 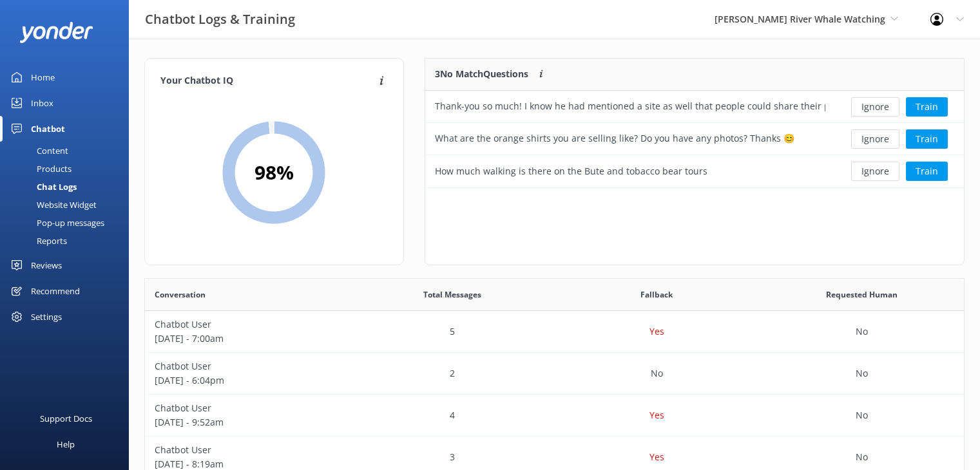 What do you see at coordinates (47, 265) in the screenshot?
I see `div: Reviews` at bounding box center [47, 265].